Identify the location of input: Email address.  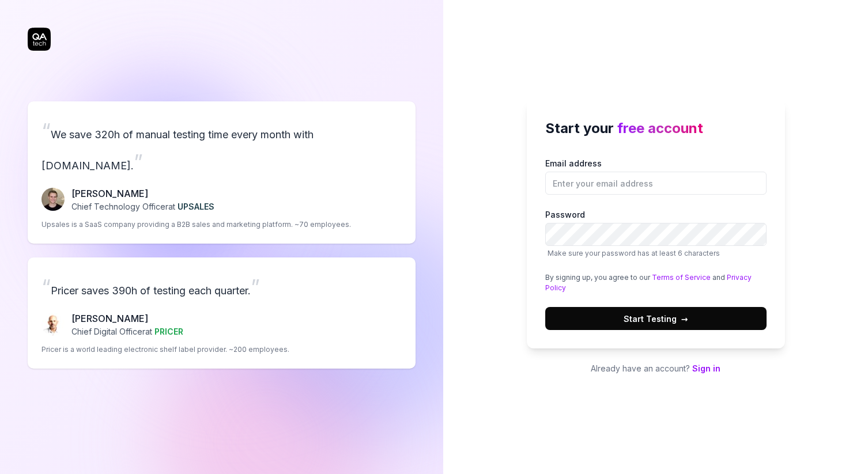
(656, 183).